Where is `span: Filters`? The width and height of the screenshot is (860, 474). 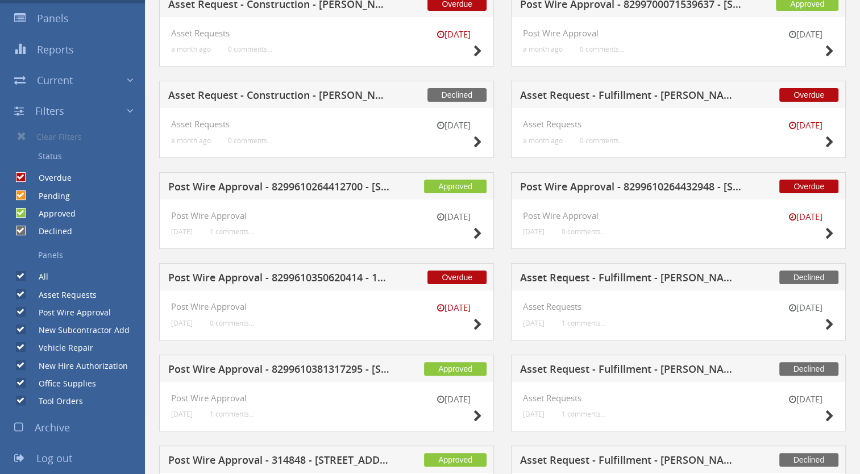 span: Filters is located at coordinates (49, 111).